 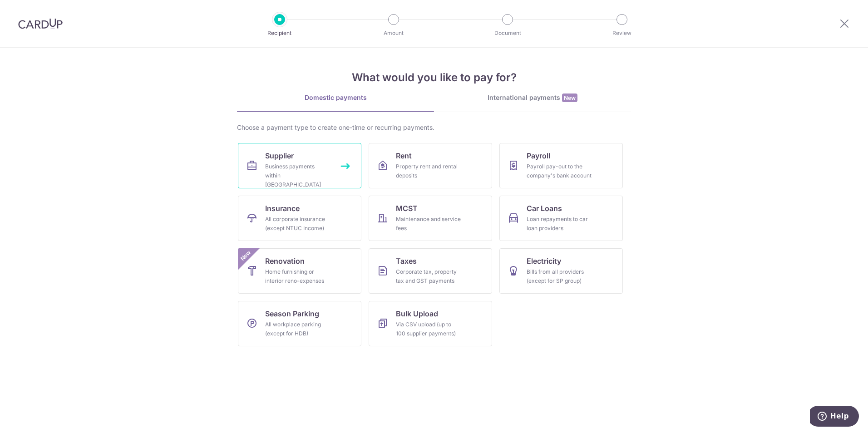 What do you see at coordinates (559, 224) in the screenshot?
I see `div: Loan repayments to car loan providers` at bounding box center [559, 224].